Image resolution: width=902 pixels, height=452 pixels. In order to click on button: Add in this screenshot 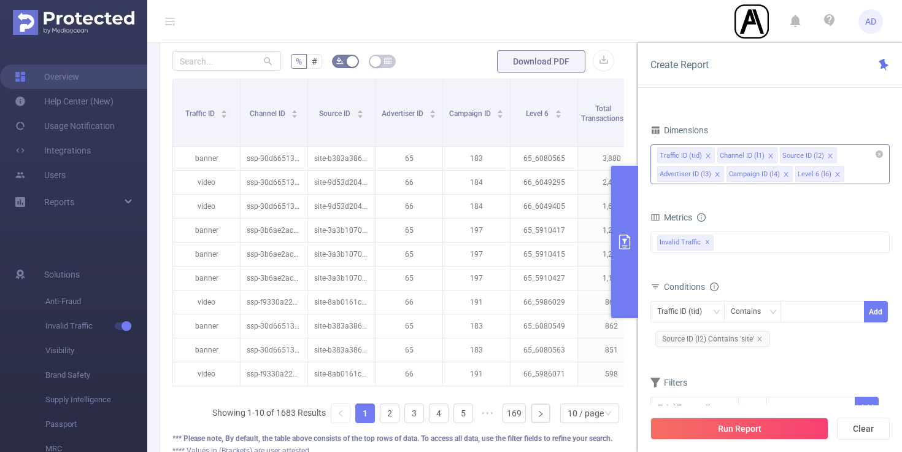, I will do `click(876, 311)`.